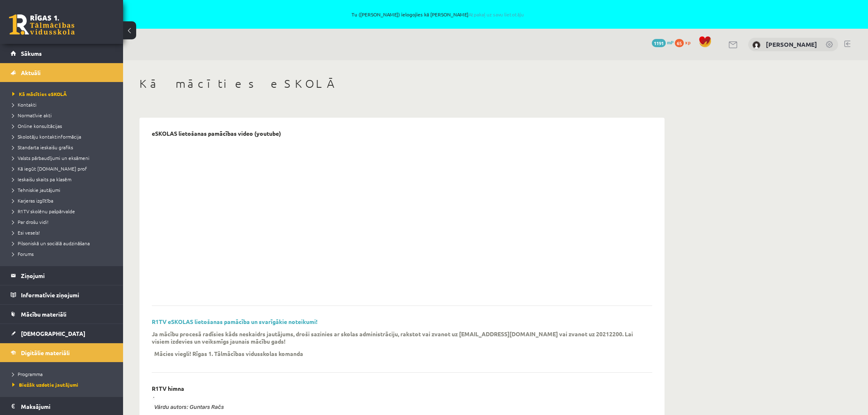  I want to click on span: Programma, so click(27, 374).